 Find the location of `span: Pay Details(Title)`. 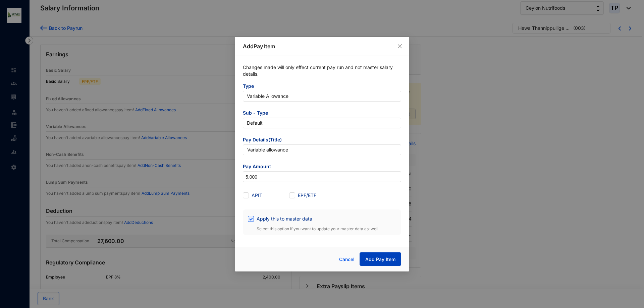

span: Pay Details(Title) is located at coordinates (322, 140).